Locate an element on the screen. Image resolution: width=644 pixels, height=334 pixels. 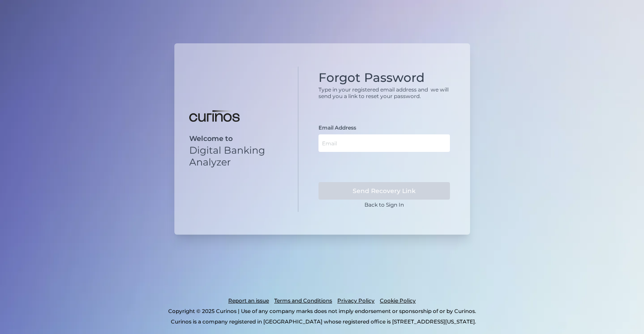
a: Back to Sign In is located at coordinates (384, 205).